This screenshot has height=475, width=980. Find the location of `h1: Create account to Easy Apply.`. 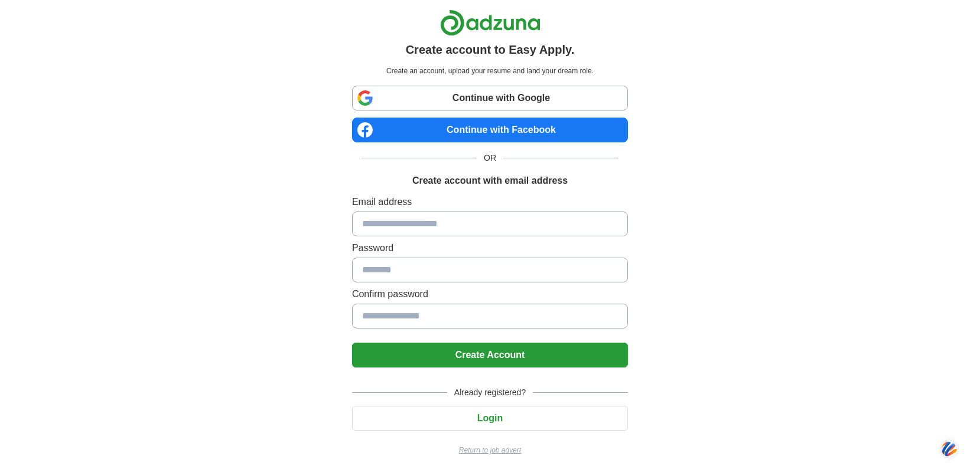

h1: Create account to Easy Apply. is located at coordinates (490, 50).